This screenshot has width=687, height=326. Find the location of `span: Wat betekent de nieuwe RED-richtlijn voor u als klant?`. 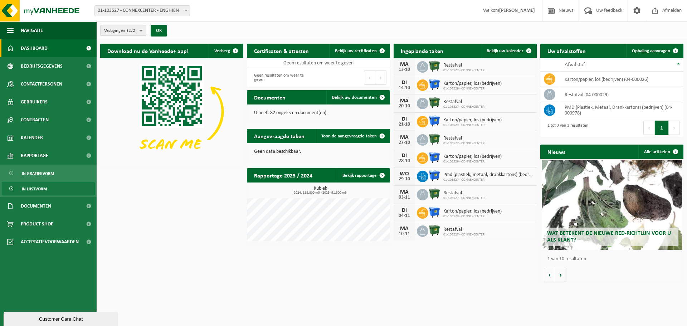

span: Wat betekent de nieuwe RED-richtlijn voor u als klant? is located at coordinates (609, 237).